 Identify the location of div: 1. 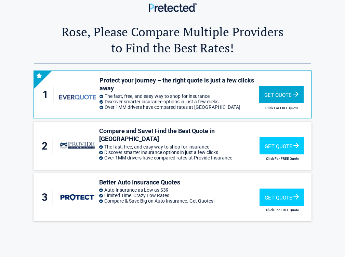
(47, 94).